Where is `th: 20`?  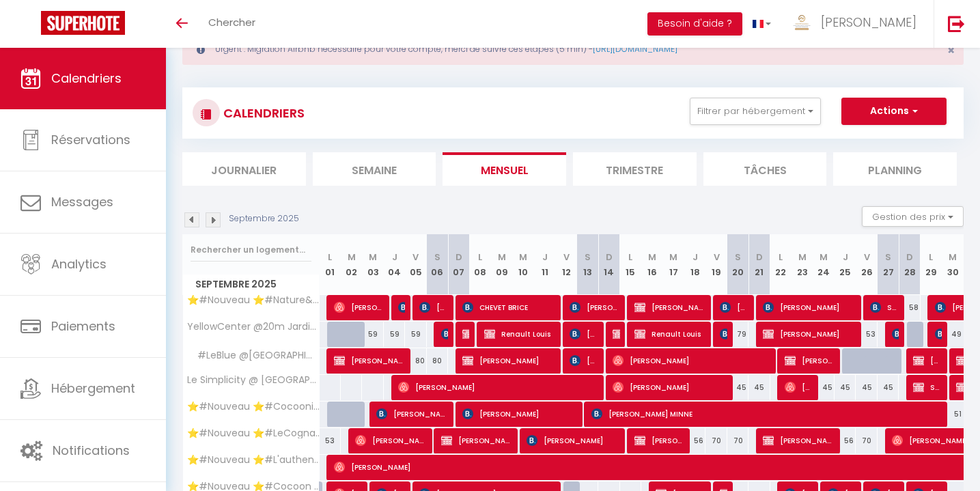 th: 20 is located at coordinates (738, 265).